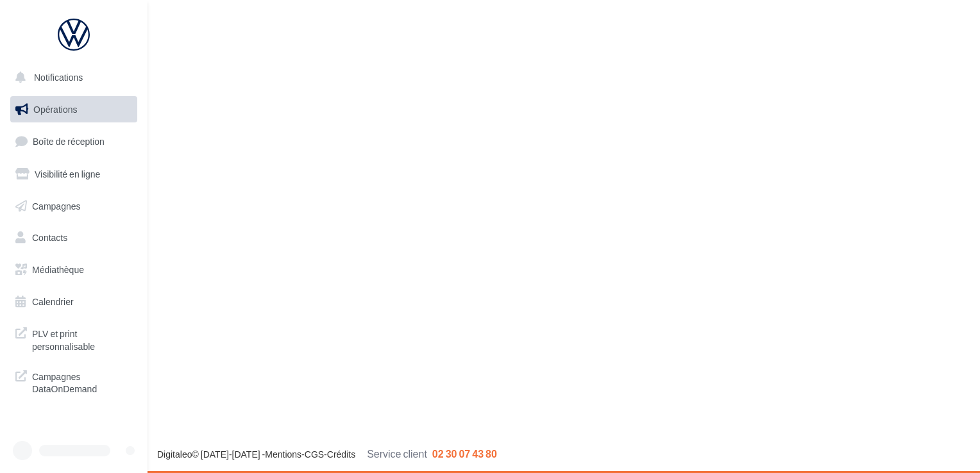  Describe the element at coordinates (74, 175) in the screenshot. I see `a: Visibilité en ligne` at that location.